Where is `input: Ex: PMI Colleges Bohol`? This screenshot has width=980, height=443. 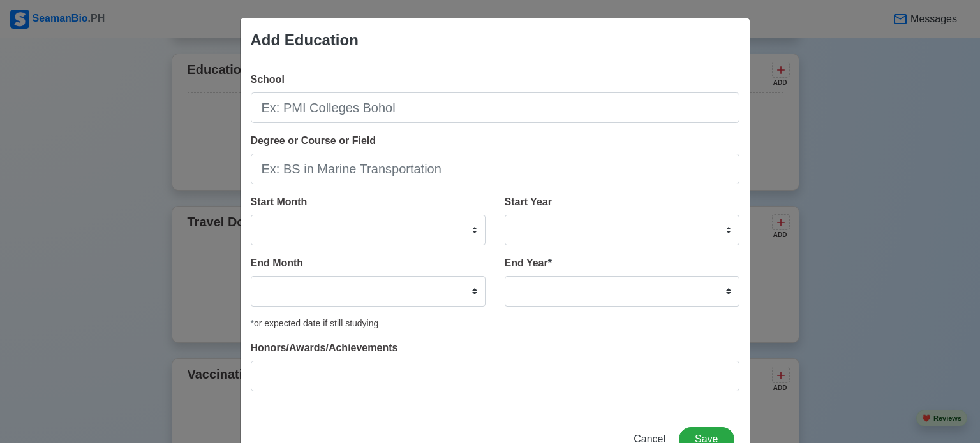
input: Ex: PMI Colleges Bohol is located at coordinates (495, 108).